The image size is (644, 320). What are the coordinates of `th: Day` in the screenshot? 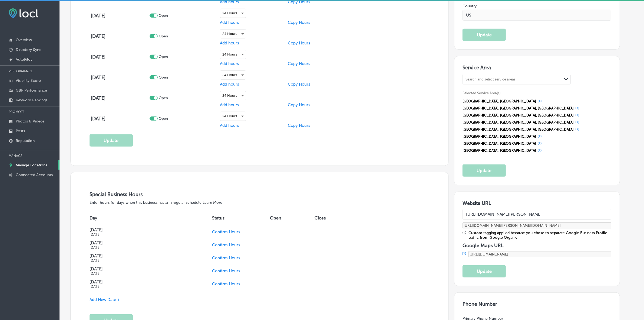 It's located at (151, 218).